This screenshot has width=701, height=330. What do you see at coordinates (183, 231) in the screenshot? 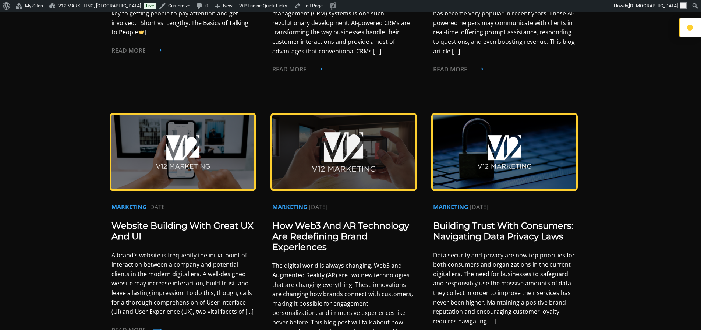
I see `a: Website Building With Great UX and UI` at bounding box center [183, 231].